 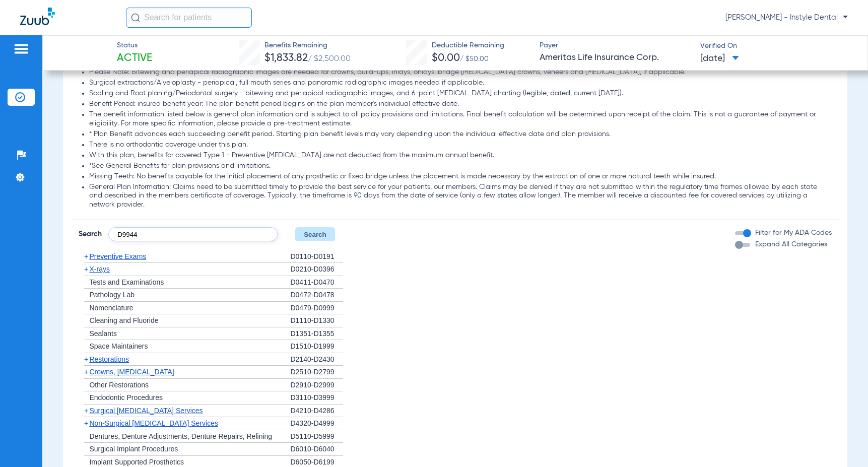 What do you see at coordinates (133, 449) in the screenshot?
I see `span: Surgical Implant Procedures` at bounding box center [133, 449].